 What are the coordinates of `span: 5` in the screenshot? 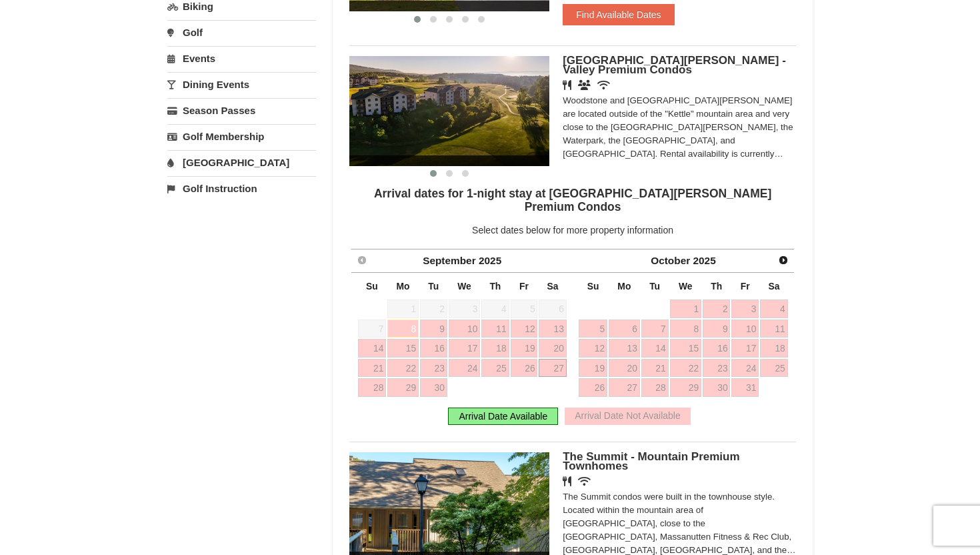 It's located at (524, 308).